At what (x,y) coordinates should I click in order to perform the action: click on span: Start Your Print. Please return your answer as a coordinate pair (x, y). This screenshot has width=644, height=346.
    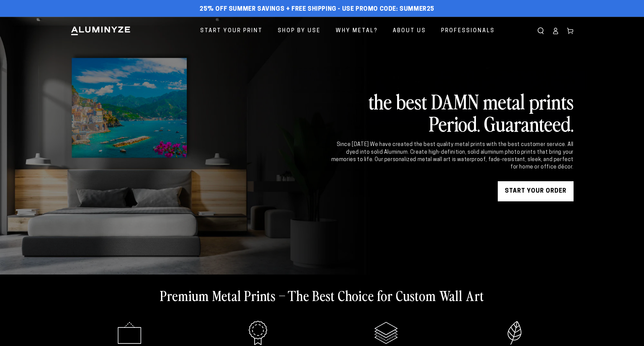
    Looking at the image, I should click on (232, 31).